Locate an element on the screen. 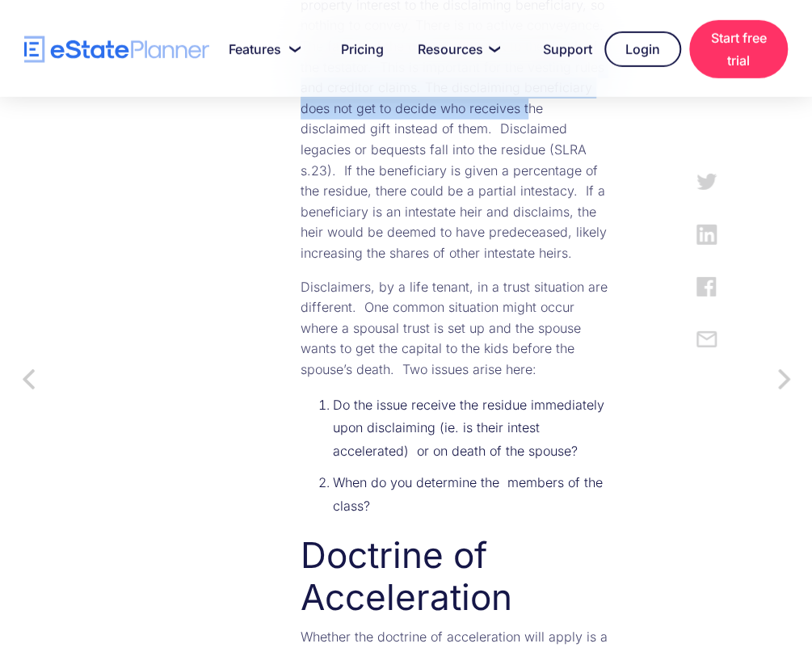 The height and width of the screenshot is (652, 812). p: Disclaimers, by a life tenant, in a trust situation are different. One common situation might occ... is located at coordinates (454, 329).